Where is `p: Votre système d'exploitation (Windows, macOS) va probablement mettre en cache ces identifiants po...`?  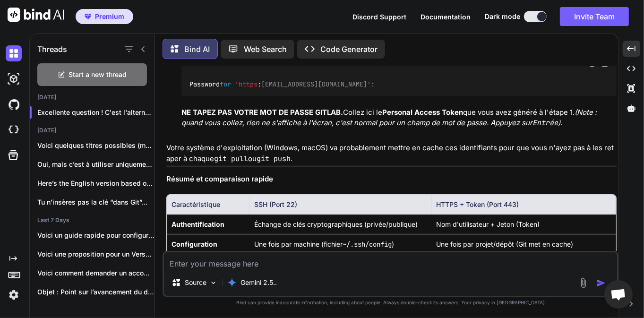
p: Votre système d'exploitation (Windows, macOS) va probablement mettre en cache ces identifiants po... is located at coordinates (391, 153).